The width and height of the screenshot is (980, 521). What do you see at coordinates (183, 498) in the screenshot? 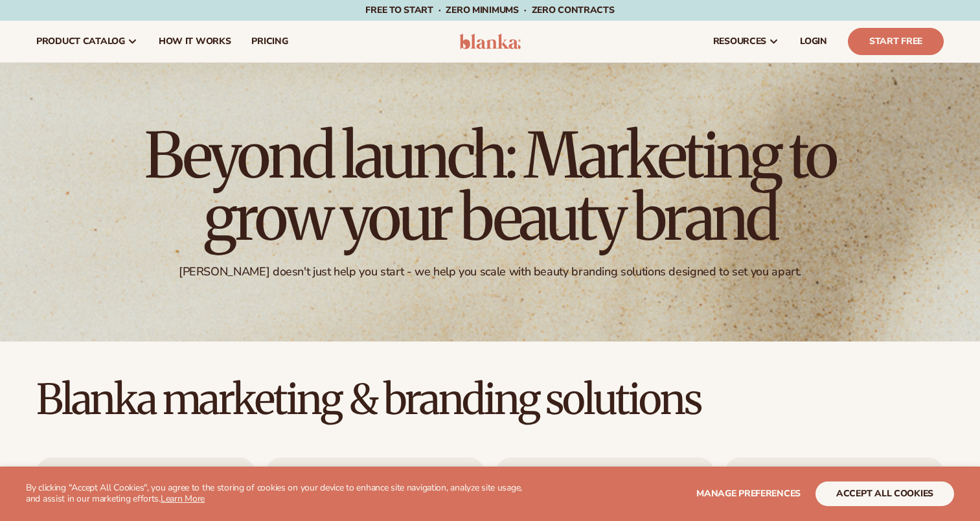
I see `a: Learn More` at bounding box center [183, 498].